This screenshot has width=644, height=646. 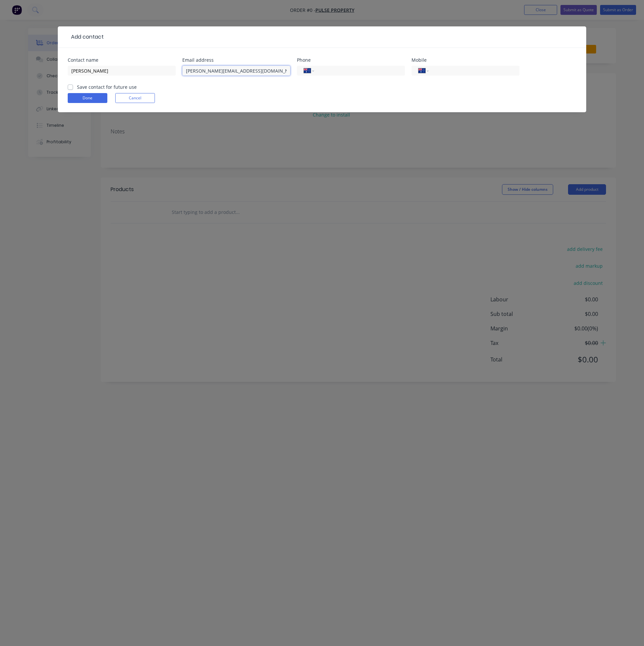 I want to click on div: Phone, so click(x=351, y=60).